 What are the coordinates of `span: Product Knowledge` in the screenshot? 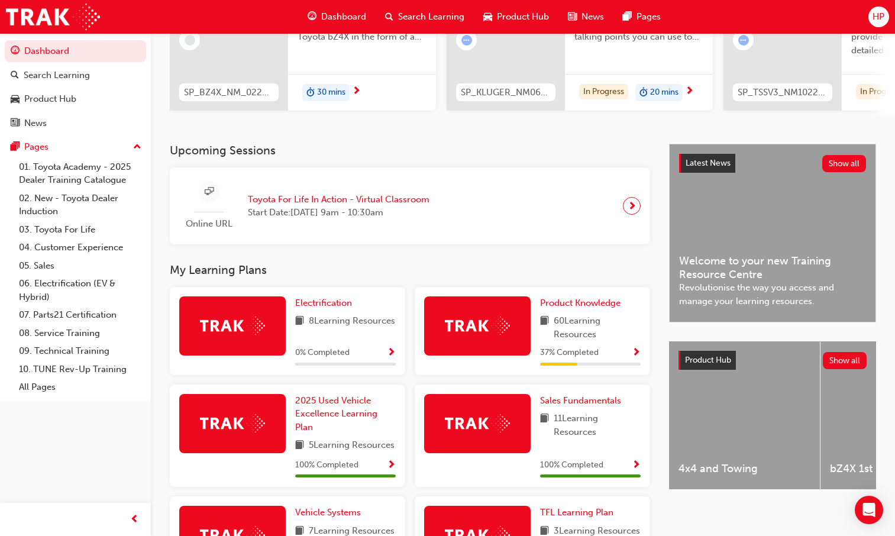 It's located at (580, 303).